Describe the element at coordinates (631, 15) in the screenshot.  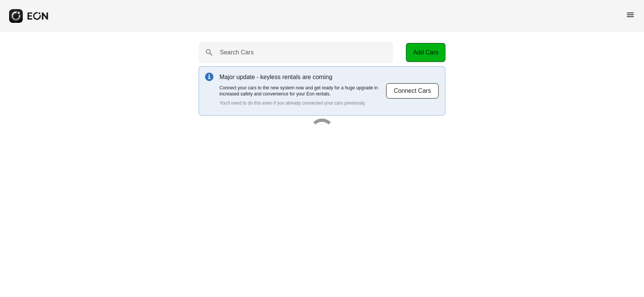
I see `span: menu` at that location.